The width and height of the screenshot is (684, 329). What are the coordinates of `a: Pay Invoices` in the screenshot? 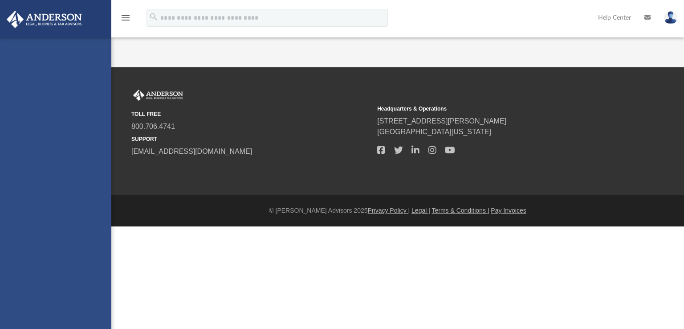 It's located at (508, 210).